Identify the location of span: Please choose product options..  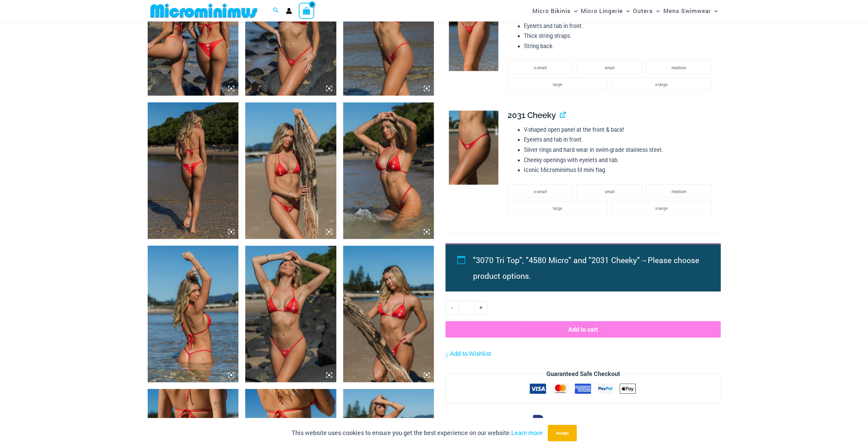
(586, 268).